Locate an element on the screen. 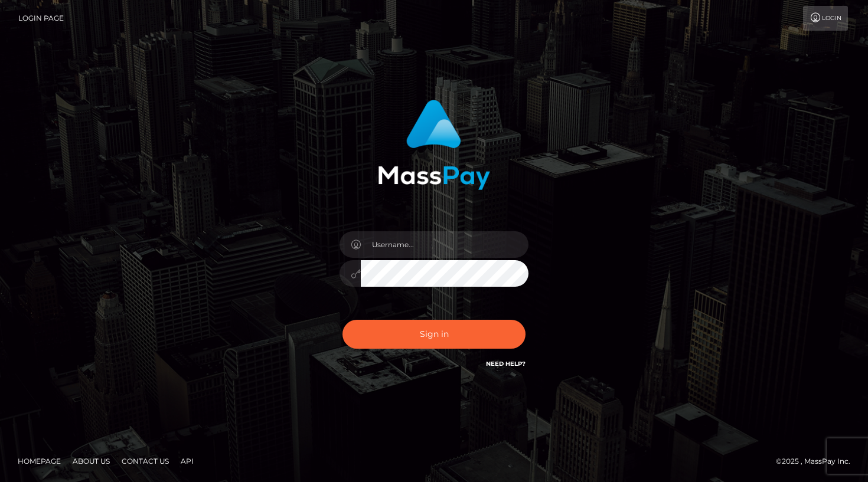 The height and width of the screenshot is (482, 868). img: MassPay Login is located at coordinates (434, 145).